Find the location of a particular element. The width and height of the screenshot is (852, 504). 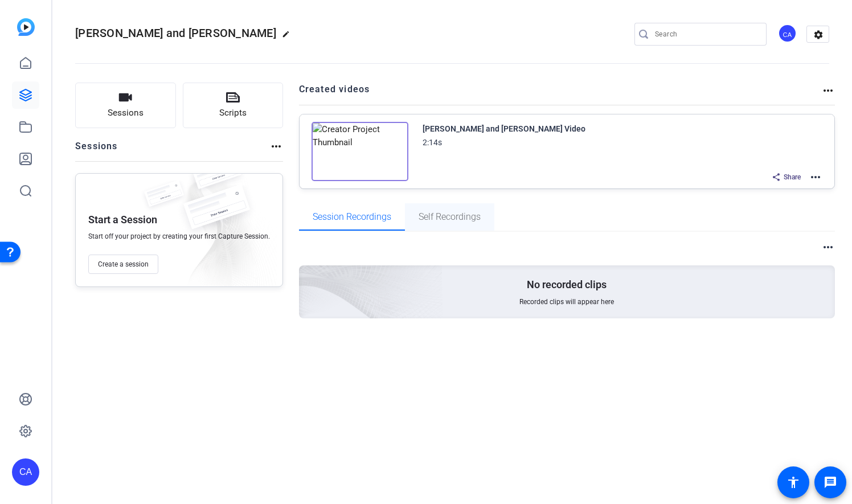

mat-icon: settings is located at coordinates (818, 34).